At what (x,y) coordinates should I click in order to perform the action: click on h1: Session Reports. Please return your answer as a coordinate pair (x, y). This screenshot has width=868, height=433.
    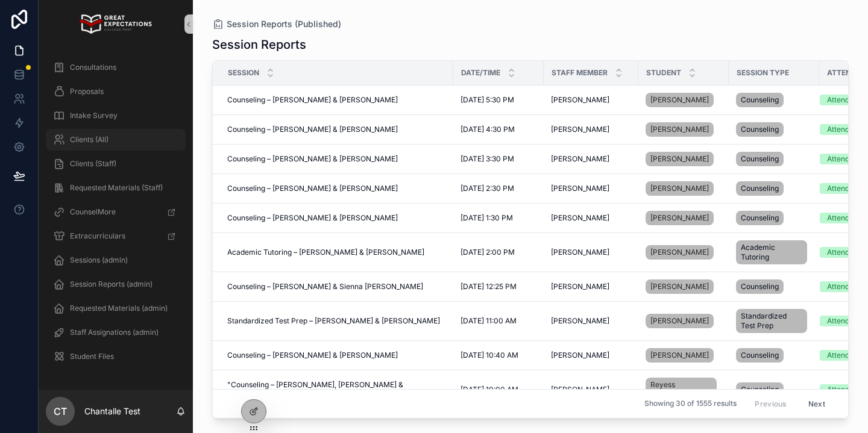
    Looking at the image, I should click on (259, 45).